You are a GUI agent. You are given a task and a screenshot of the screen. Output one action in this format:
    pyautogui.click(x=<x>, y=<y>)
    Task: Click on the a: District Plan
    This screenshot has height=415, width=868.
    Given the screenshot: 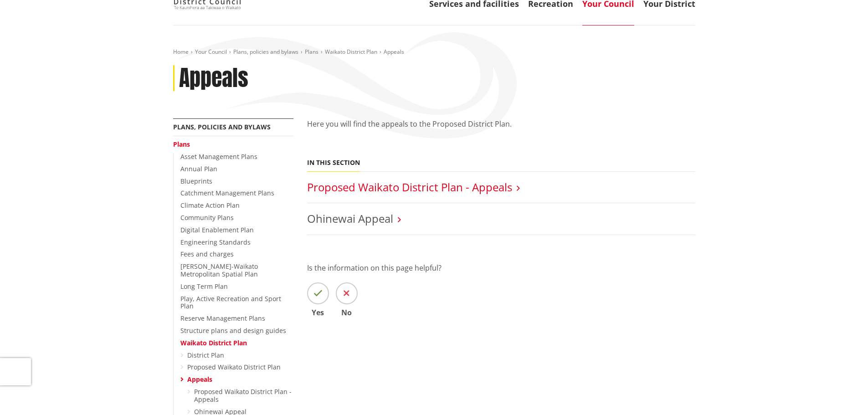 What is the action you would take?
    pyautogui.click(x=206, y=355)
    